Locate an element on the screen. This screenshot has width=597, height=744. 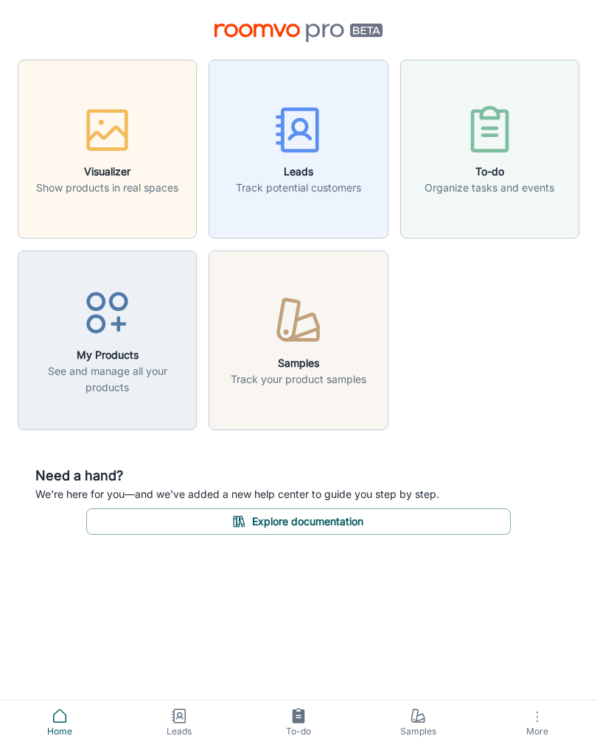
span: To-do is located at coordinates (298, 732).